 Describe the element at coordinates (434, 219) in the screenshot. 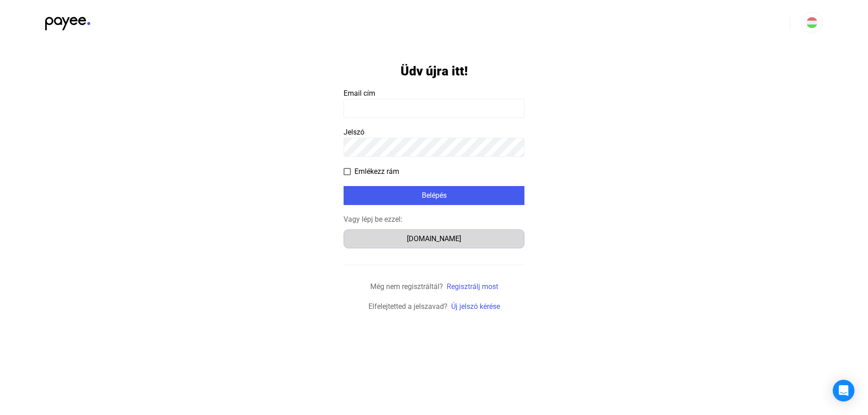

I see `div: Vagy lépj be ezzel:` at that location.